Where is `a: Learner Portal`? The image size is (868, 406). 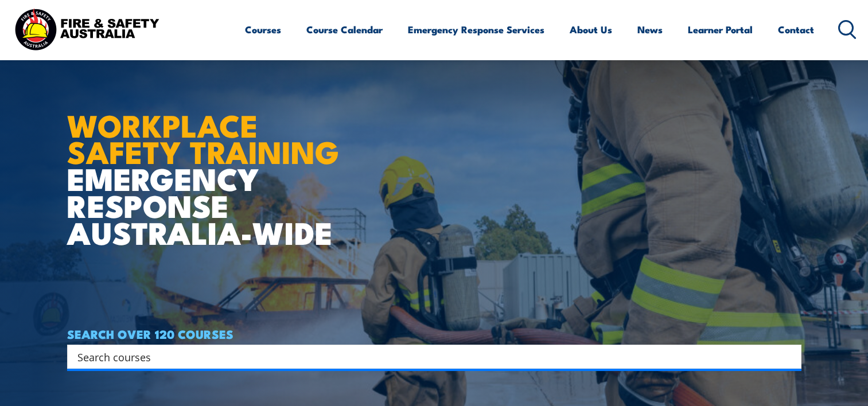 a: Learner Portal is located at coordinates (720, 29).